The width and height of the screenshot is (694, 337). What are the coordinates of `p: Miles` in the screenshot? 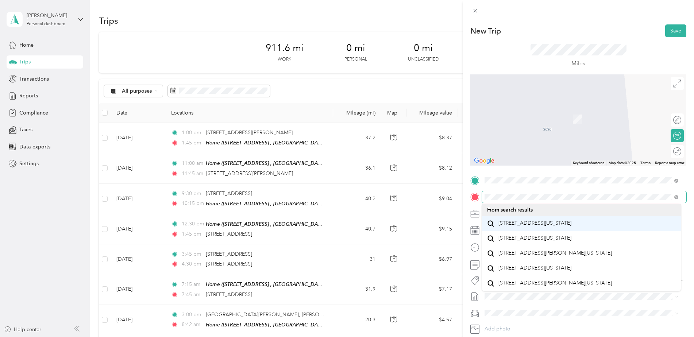 It's located at (578, 63).